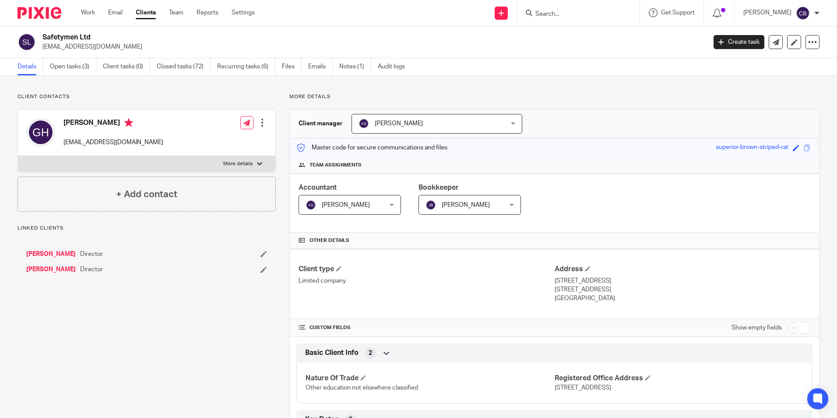 This screenshot has height=418, width=837. What do you see at coordinates (183, 67) in the screenshot?
I see `a: Closed tasks (72)` at bounding box center [183, 67].